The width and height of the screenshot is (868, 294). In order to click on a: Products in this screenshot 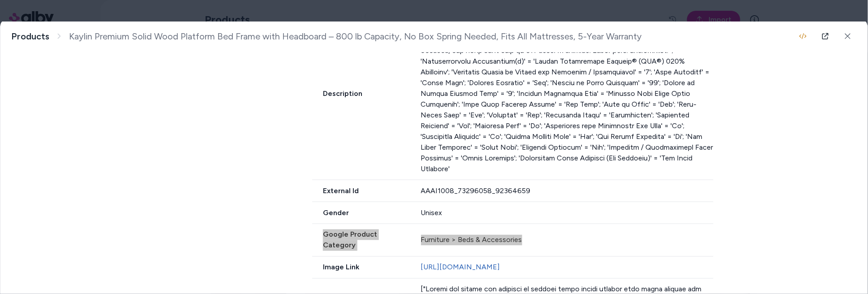, I will do `click(30, 36)`.